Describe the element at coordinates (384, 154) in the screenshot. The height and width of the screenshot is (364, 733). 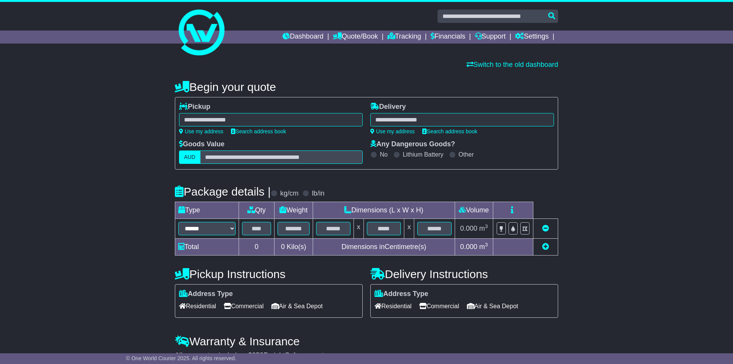
I see `label: No` at that location.